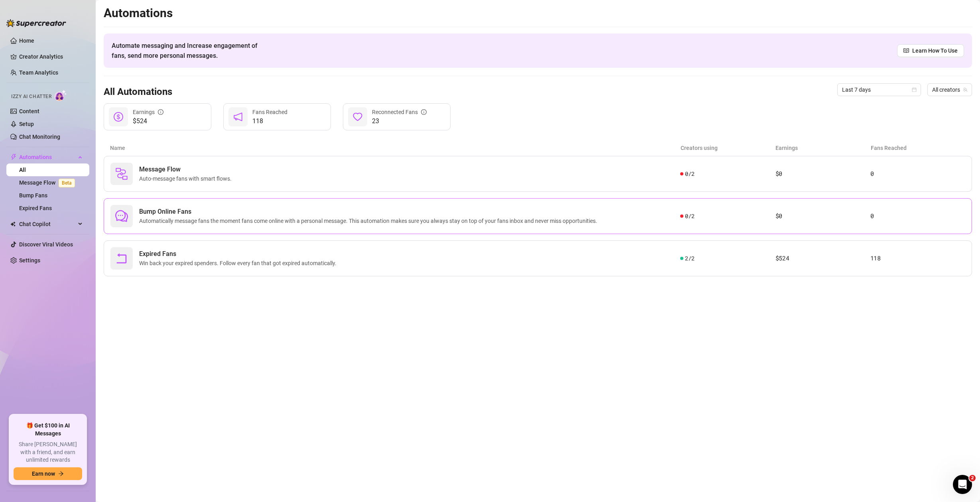 This screenshot has width=980, height=502. What do you see at coordinates (22, 170) in the screenshot?
I see `a: All` at bounding box center [22, 170].